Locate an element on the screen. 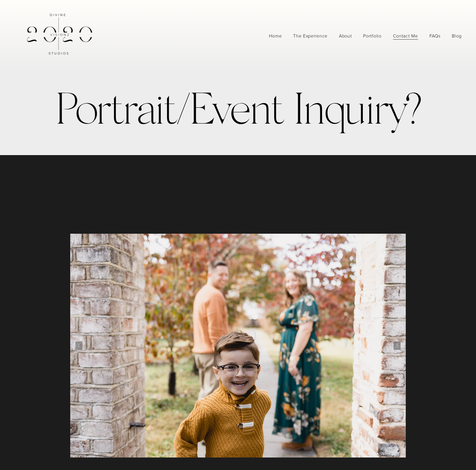 Image resolution: width=476 pixels, height=470 pixels. a: The Experience is located at coordinates (310, 36).